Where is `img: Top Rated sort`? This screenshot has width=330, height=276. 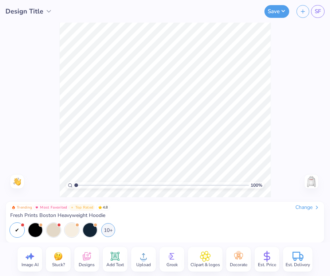
img: Top Rated sort is located at coordinates (72, 207).